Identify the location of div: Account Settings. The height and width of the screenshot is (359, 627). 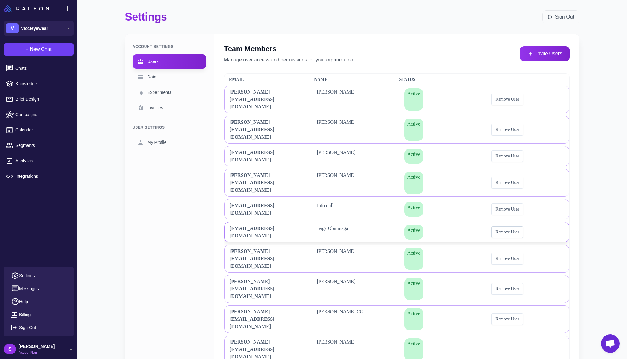
(169, 47).